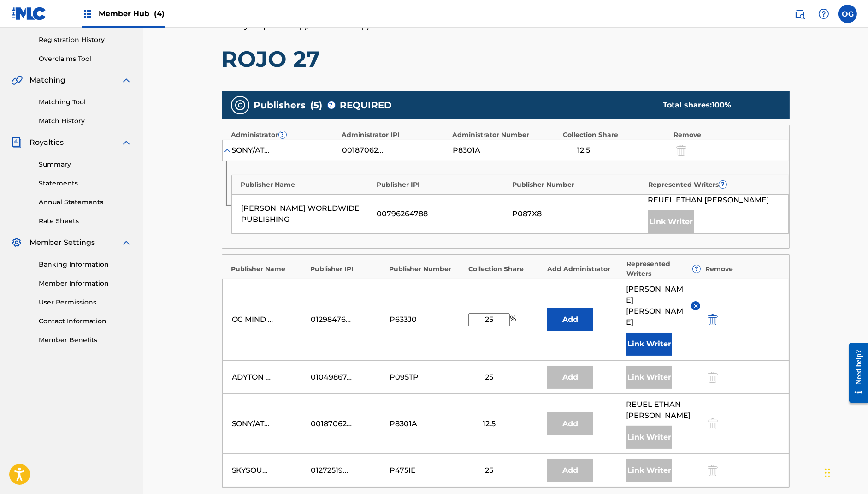 Image resolution: width=868 pixels, height=494 pixels. What do you see at coordinates (824, 14) in the screenshot?
I see `div: Help` at bounding box center [824, 14].